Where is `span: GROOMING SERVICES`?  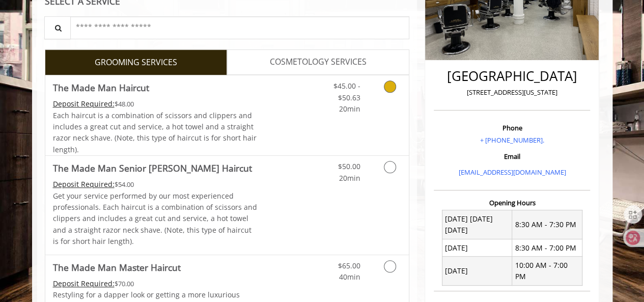
span: GROOMING SERVICES is located at coordinates (136, 63).